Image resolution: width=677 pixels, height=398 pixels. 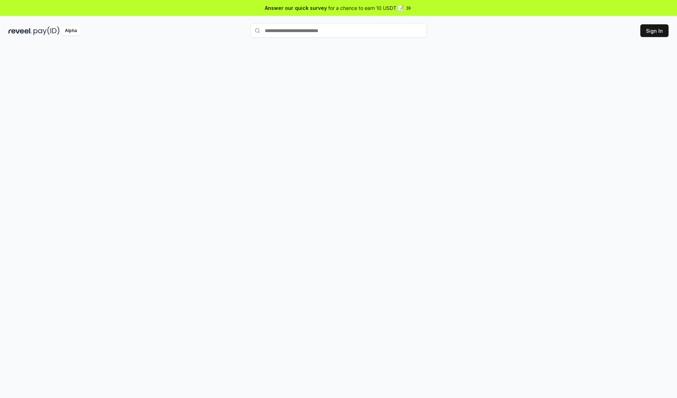 What do you see at coordinates (366, 8) in the screenshot?
I see `span: for a chance to earn 10 USDT 📝` at bounding box center [366, 8].